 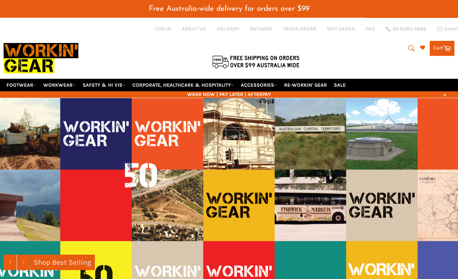 What do you see at coordinates (104, 85) in the screenshot?
I see `a: SAFETY & HI VIS` at bounding box center [104, 85].